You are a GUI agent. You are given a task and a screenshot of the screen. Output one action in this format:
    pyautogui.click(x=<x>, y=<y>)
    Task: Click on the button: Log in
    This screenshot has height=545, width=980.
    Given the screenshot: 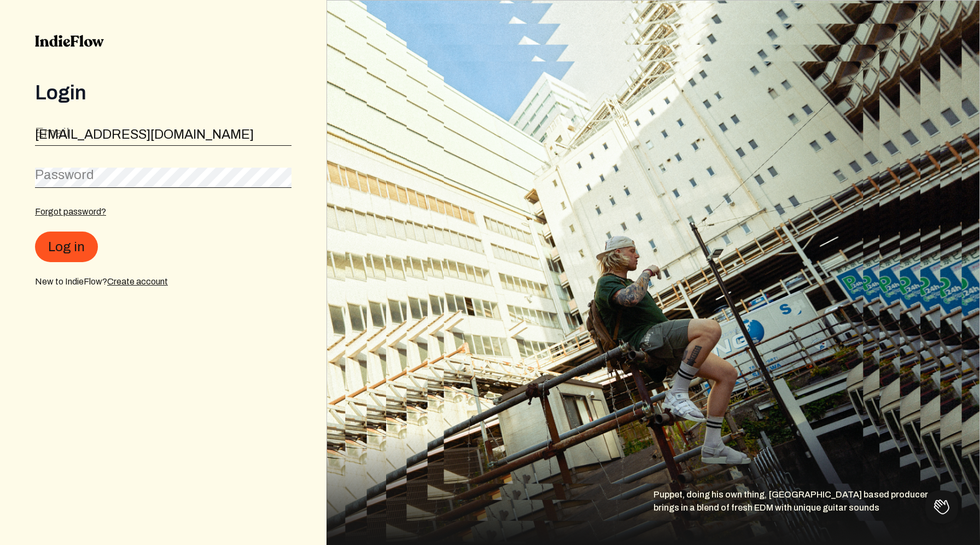 What is the action you would take?
    pyautogui.click(x=66, y=247)
    